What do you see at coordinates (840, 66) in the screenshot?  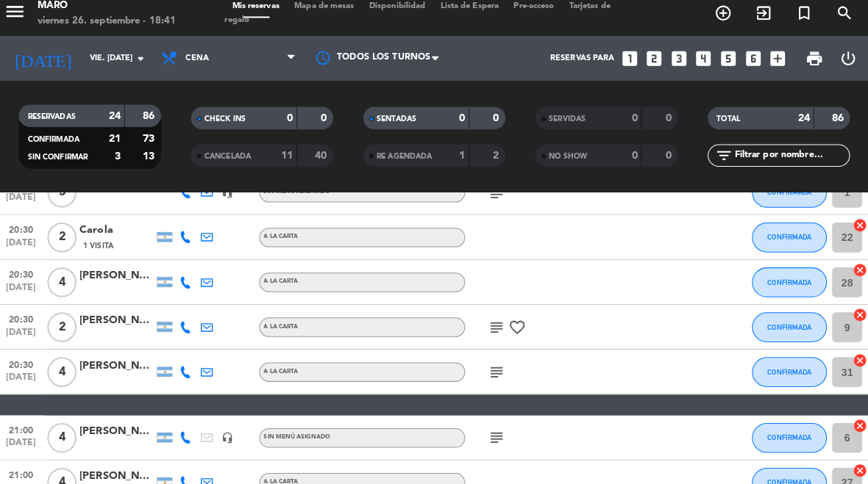 I see `div: LOG OUT` at bounding box center [840, 66].